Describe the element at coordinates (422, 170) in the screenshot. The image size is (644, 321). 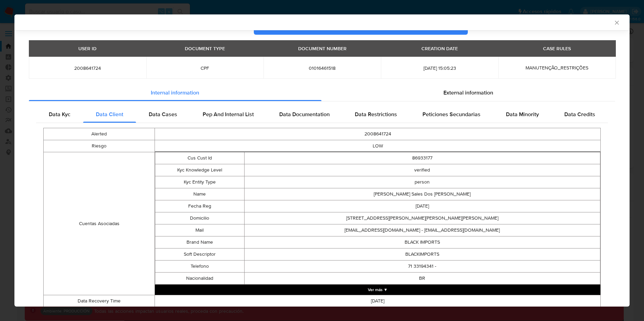
I see `td: verified` at that location.